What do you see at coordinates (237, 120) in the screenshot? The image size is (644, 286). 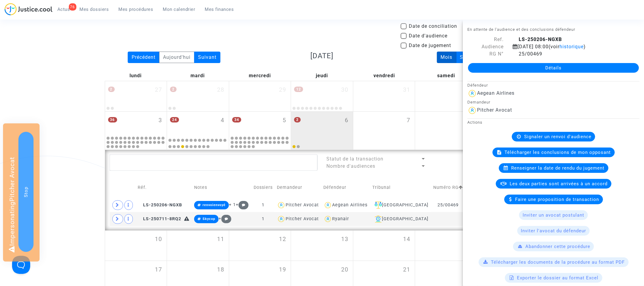 I see `span: 34` at bounding box center [237, 120].